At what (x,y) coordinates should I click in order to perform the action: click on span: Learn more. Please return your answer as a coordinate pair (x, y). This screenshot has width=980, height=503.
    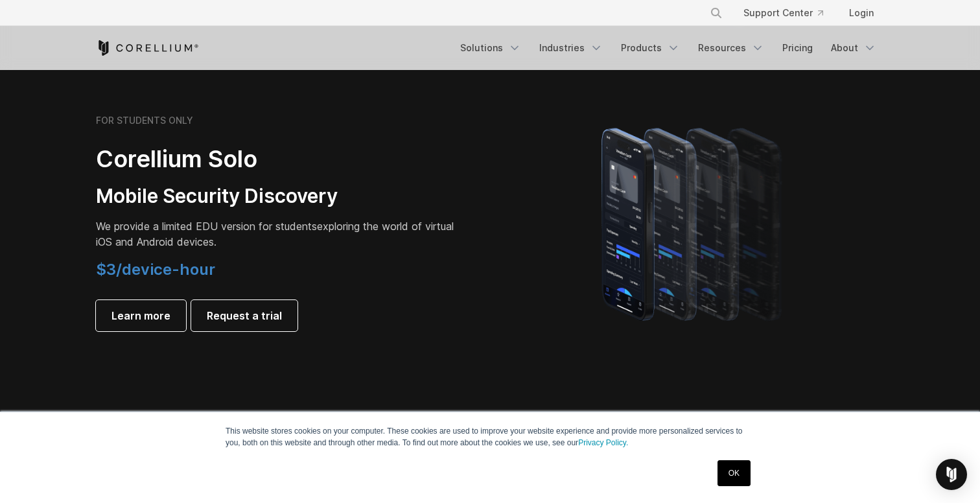
    Looking at the image, I should click on (140, 316).